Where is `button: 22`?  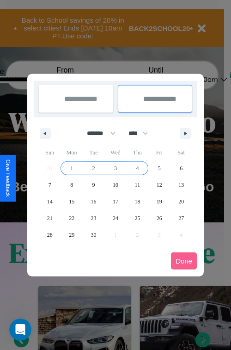
button: 22 is located at coordinates (71, 218).